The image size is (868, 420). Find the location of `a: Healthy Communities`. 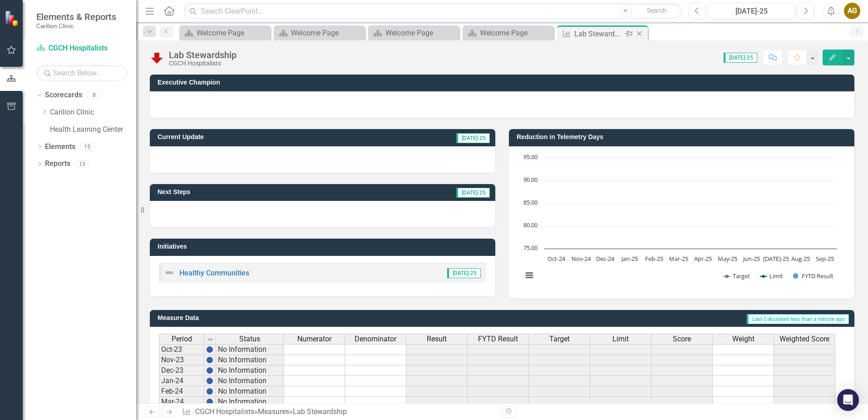

a: Healthy Communities is located at coordinates (215, 272).